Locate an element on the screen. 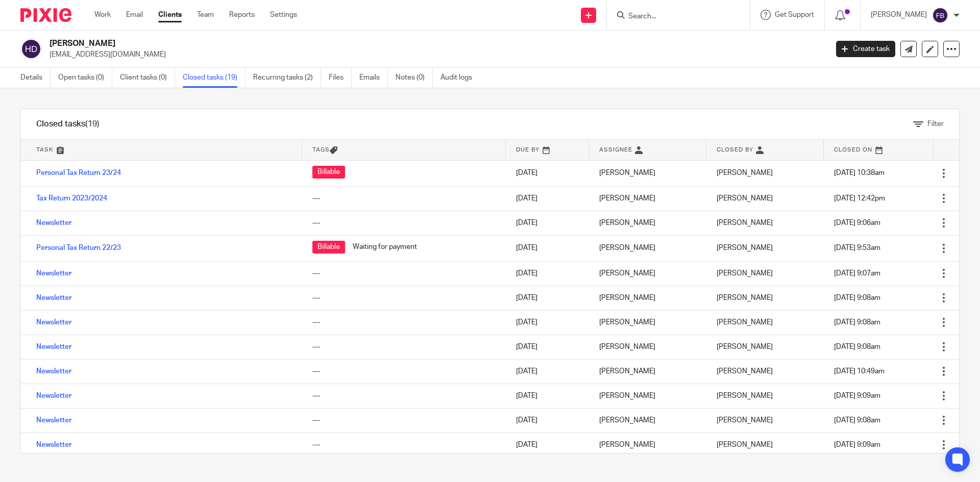 The image size is (980, 482). a: Clients is located at coordinates (170, 15).